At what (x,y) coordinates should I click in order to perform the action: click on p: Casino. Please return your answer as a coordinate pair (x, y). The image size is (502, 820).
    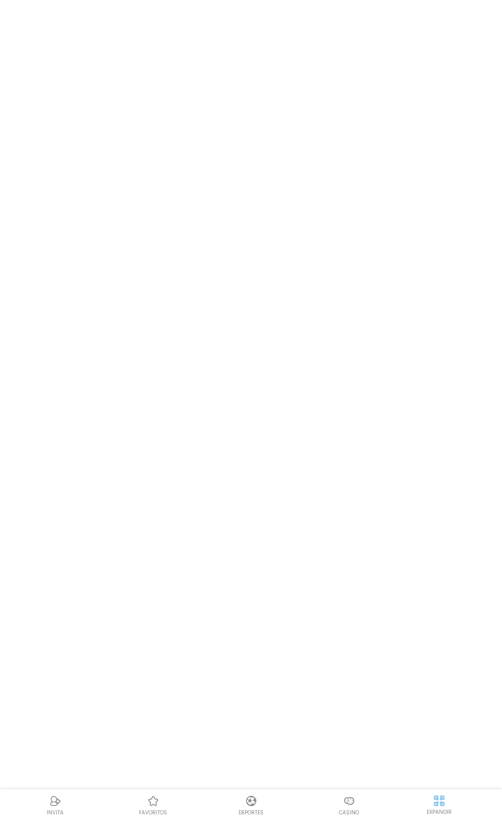
    Looking at the image, I should click on (349, 812).